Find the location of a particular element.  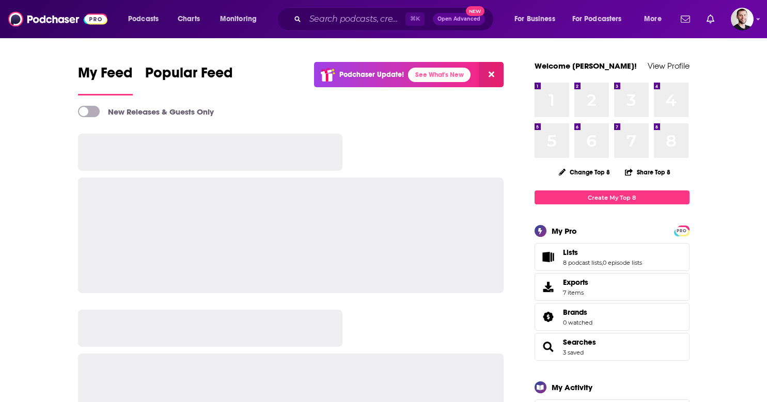

a: PRO is located at coordinates (682, 230).